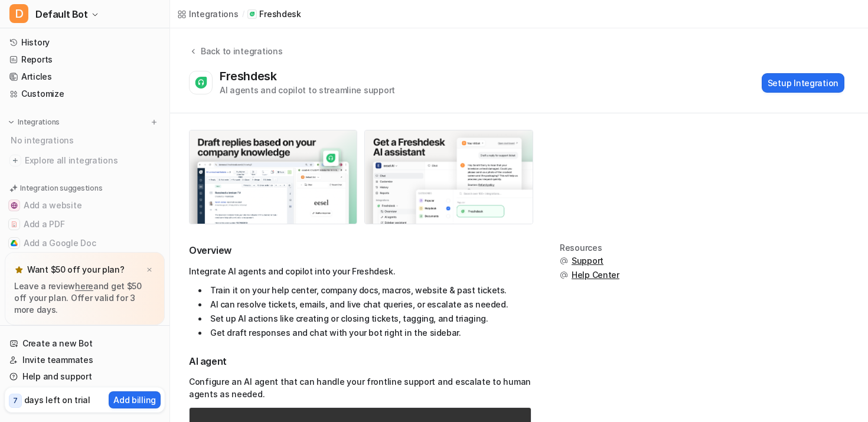 The width and height of the screenshot is (868, 422). Describe the element at coordinates (589, 275) in the screenshot. I see `button: Help Center` at that location.